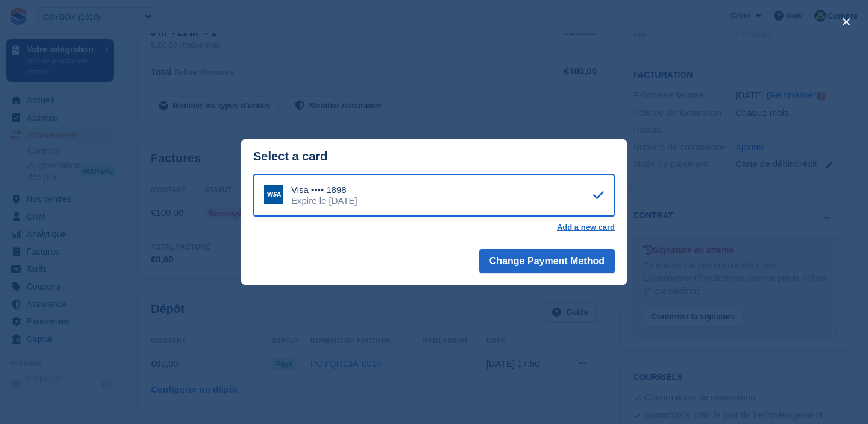 The width and height of the screenshot is (868, 424). I want to click on img: Visa Logo, so click(274, 194).